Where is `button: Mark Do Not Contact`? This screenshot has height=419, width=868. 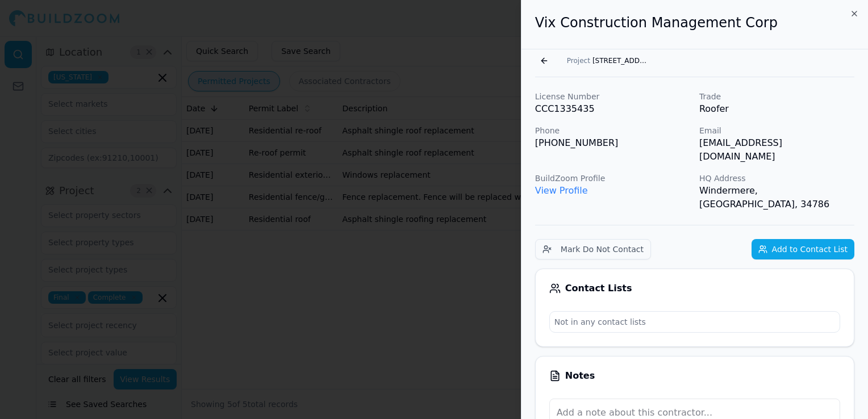 button: Mark Do Not Contact is located at coordinates (593, 249).